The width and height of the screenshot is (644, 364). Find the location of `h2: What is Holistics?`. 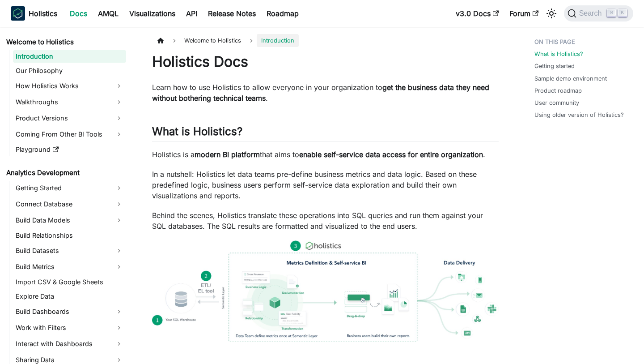

h2: What is Holistics? is located at coordinates (325, 134).